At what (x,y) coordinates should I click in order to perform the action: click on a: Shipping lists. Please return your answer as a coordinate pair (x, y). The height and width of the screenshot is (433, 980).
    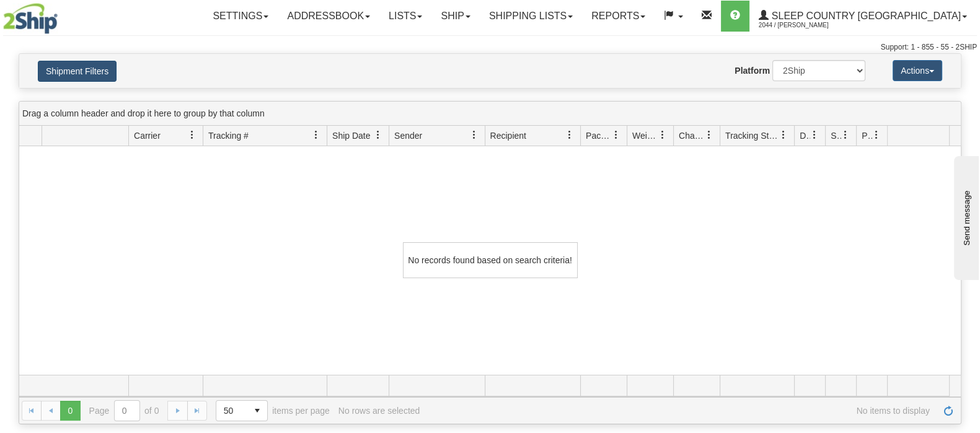
    Looking at the image, I should click on (531, 16).